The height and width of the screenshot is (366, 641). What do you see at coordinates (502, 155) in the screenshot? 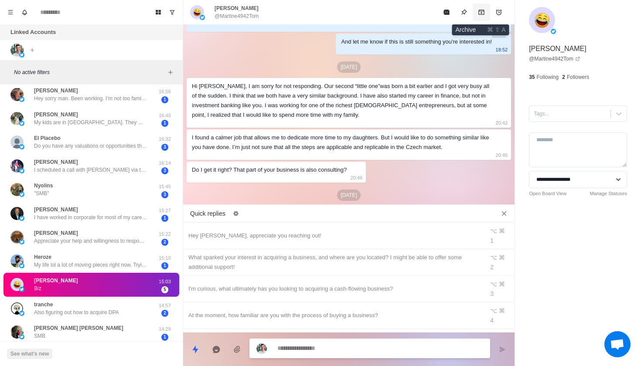
I see `p: 20:45` at bounding box center [502, 155].